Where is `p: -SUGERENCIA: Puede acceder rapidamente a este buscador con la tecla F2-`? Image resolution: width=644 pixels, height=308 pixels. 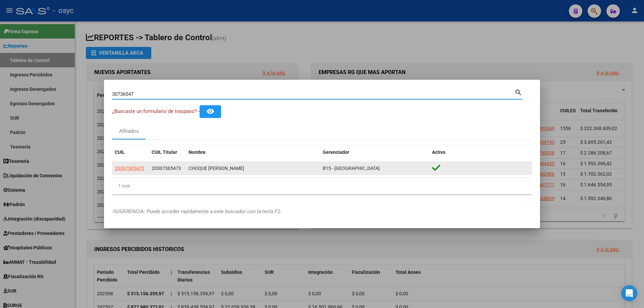
p: -SUGERENCIA: Puede acceder rapidamente a este buscador con la tecla F2- is located at coordinates (322, 212).